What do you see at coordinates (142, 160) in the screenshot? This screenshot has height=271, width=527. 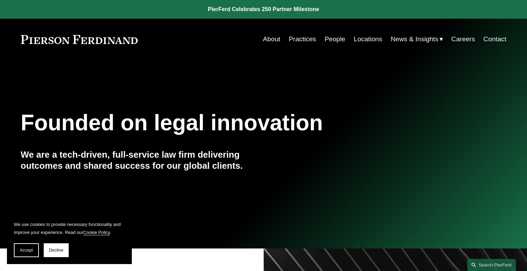 I see `h4: We are a tech-driven, full-service law firm delivering outcomes and shared success for our global...` at bounding box center [142, 160].